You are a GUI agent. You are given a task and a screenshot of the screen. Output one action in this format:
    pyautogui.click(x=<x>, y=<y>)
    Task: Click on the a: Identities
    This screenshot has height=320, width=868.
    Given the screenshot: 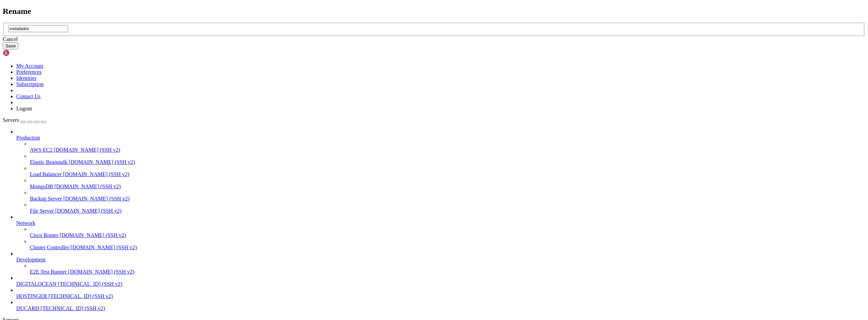 What is the action you would take?
    pyautogui.click(x=26, y=78)
    